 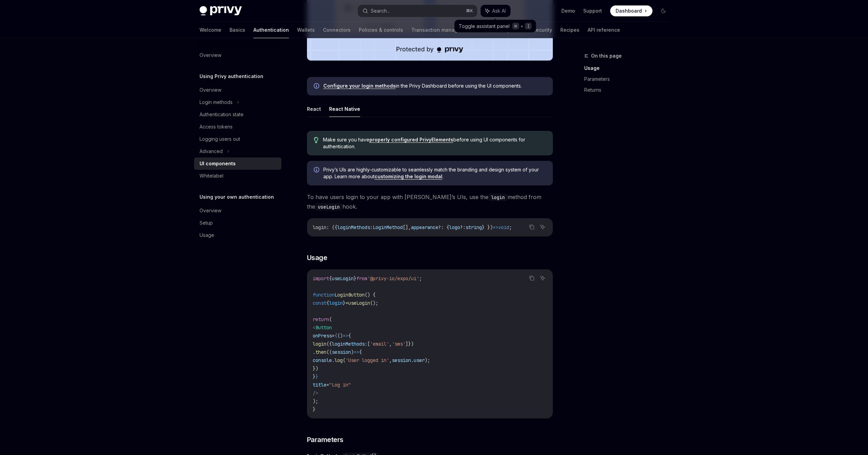 I want to click on span: useLogin, so click(x=359, y=303).